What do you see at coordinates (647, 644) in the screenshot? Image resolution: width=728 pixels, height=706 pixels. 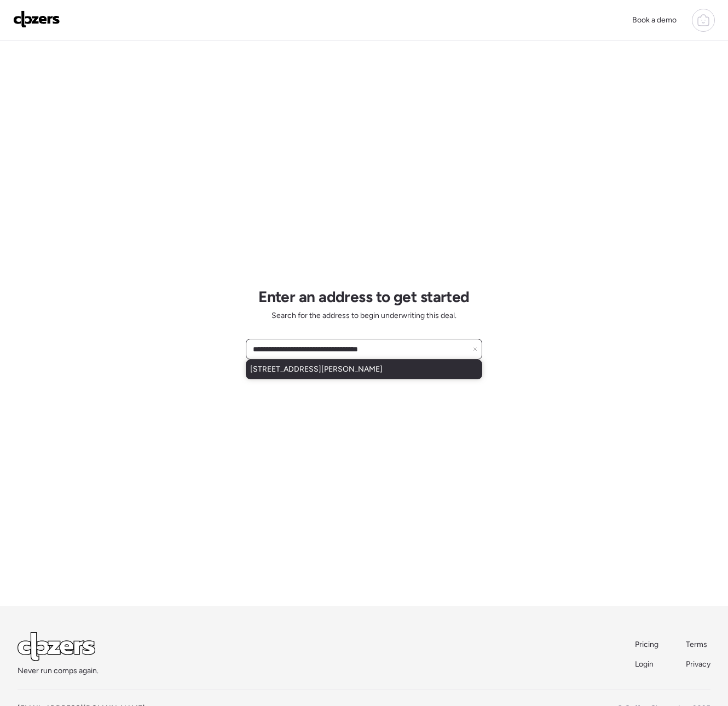 I see `a: Pricing` at bounding box center [647, 644].